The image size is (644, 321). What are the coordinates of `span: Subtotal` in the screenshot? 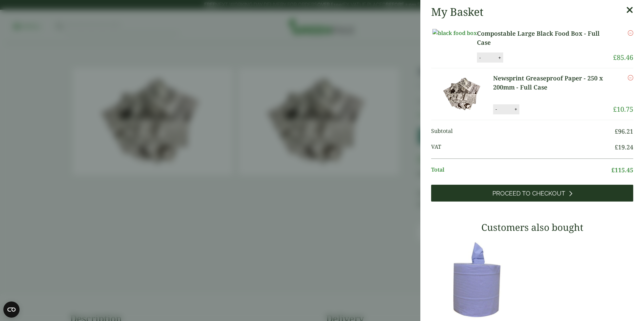 It's located at (522, 131).